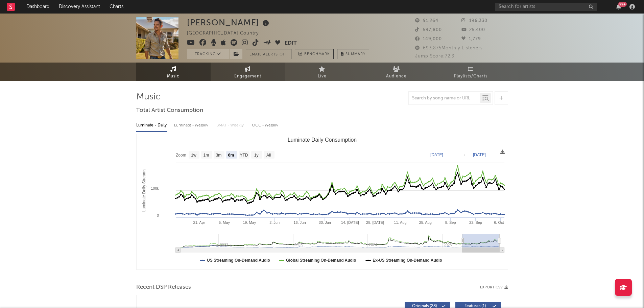  I want to click on text: 1w, so click(194, 155).